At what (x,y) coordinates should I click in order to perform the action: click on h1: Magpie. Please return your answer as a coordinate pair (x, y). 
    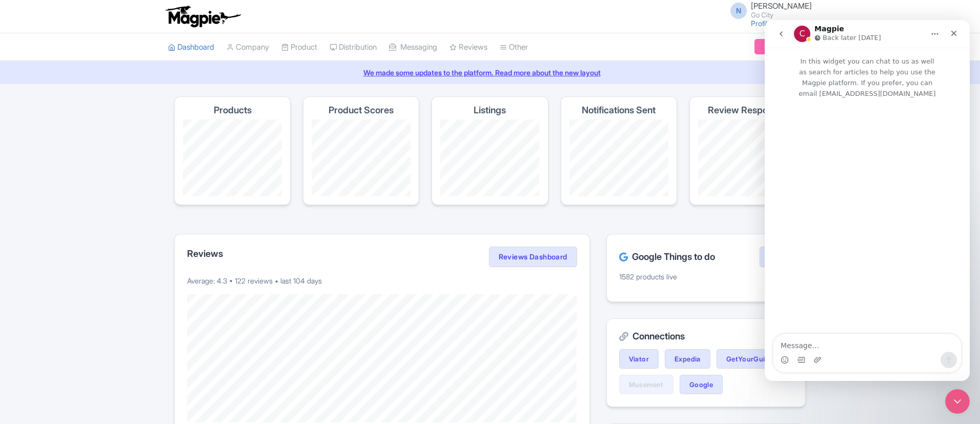
    Looking at the image, I should click on (65, 9).